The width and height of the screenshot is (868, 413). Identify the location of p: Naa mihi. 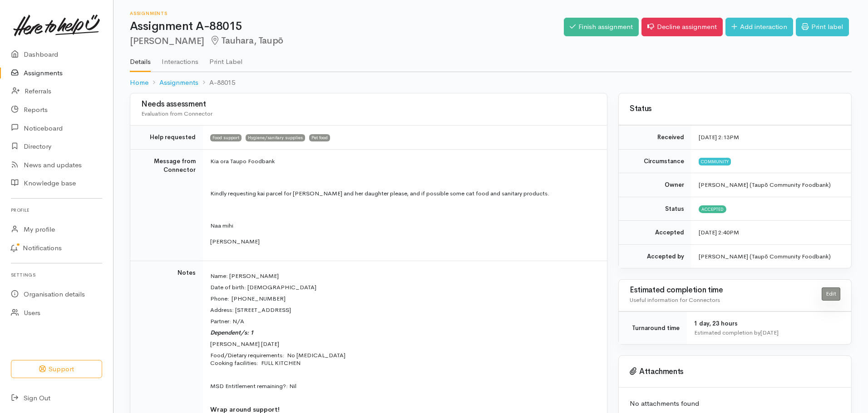
(403, 226).